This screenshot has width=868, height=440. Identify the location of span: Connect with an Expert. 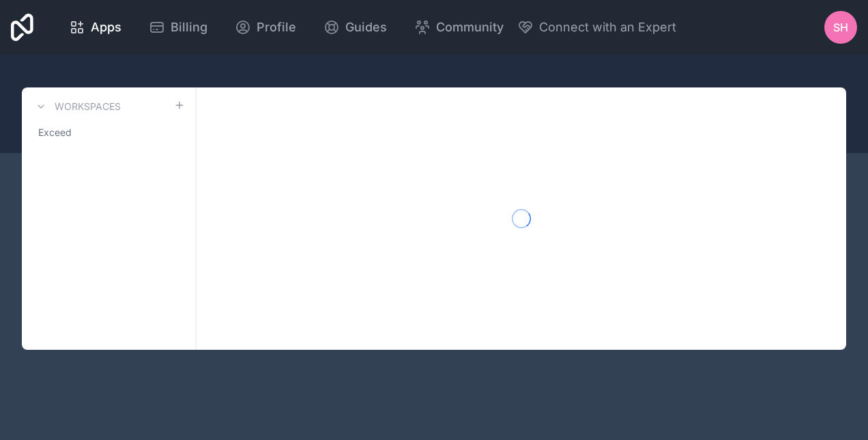
(608, 27).